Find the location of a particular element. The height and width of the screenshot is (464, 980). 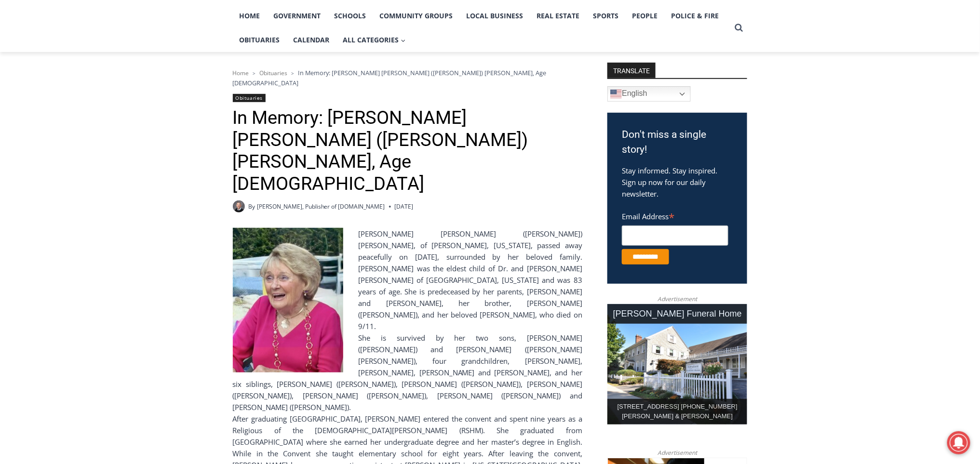

span: Obituaries is located at coordinates (274, 73).